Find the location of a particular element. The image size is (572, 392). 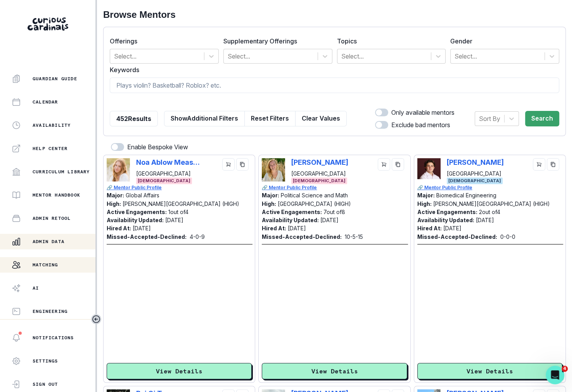

img: Picture of Mark DeMonte is located at coordinates (429, 169).